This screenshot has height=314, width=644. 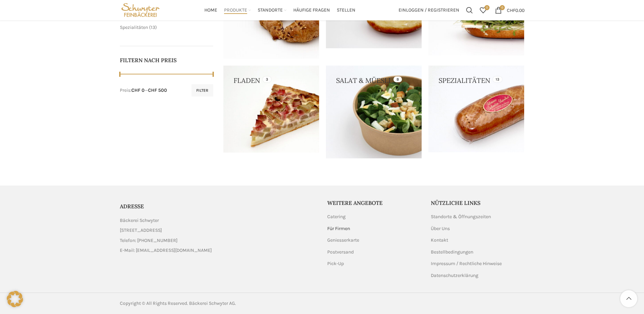 What do you see at coordinates (511, 10) in the screenshot?
I see `span: CHF` at bounding box center [511, 10].